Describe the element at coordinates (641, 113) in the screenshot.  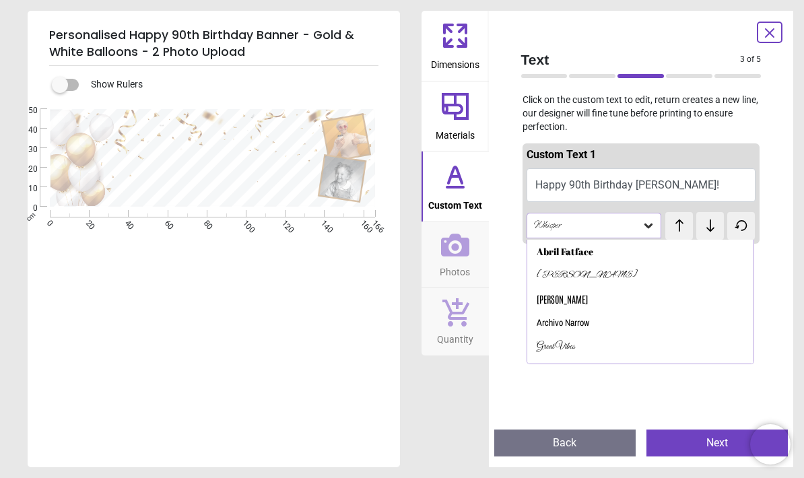
I see `p: Click on the custom text to edit, return creates a new line, our designer will fine tune before p...` at that location.